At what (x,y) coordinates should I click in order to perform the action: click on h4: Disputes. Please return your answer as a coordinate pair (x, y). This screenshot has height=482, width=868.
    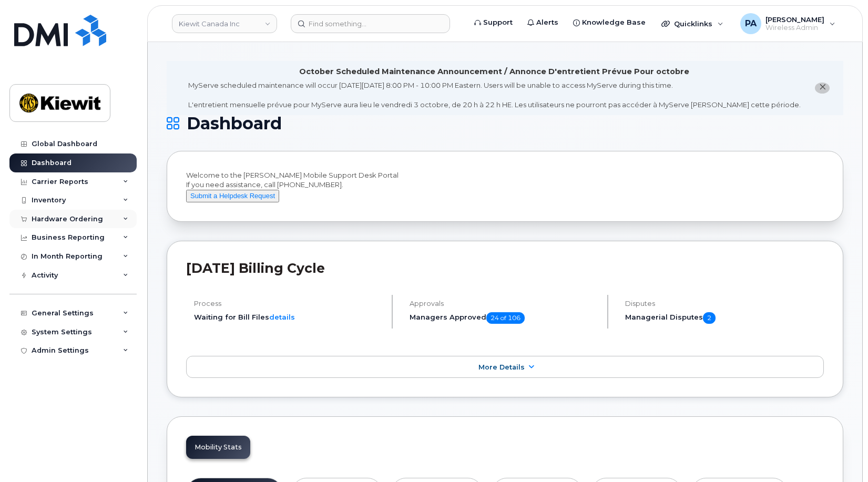
    Looking at the image, I should click on (725, 303).